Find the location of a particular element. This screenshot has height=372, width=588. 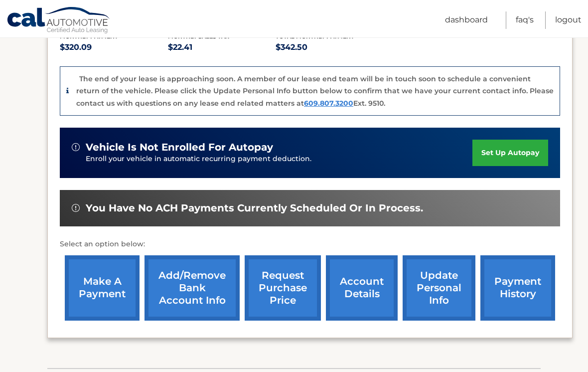

a: update personal info is located at coordinates (439, 288).